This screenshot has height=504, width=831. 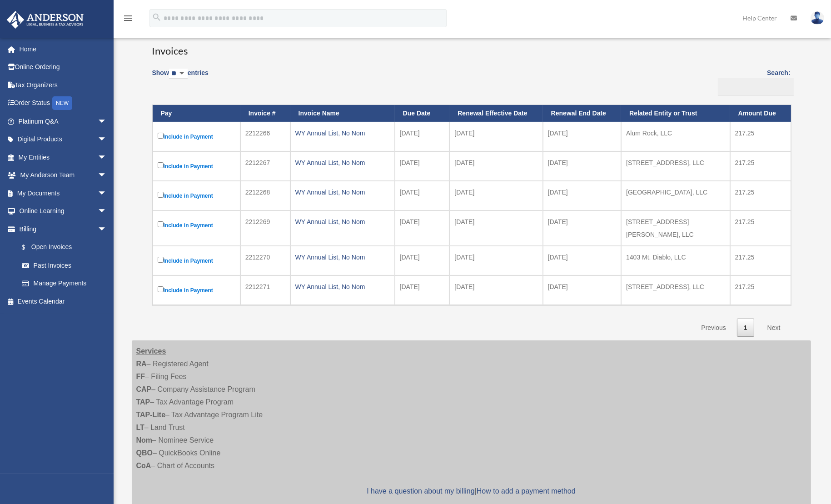 What do you see at coordinates (746, 327) in the screenshot?
I see `a: 1` at bounding box center [746, 327].